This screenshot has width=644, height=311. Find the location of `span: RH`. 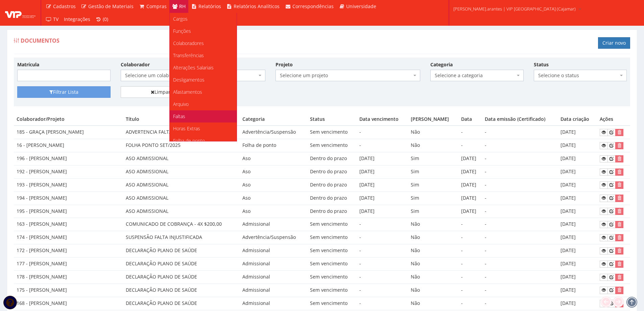

span: RH is located at coordinates (183, 6).